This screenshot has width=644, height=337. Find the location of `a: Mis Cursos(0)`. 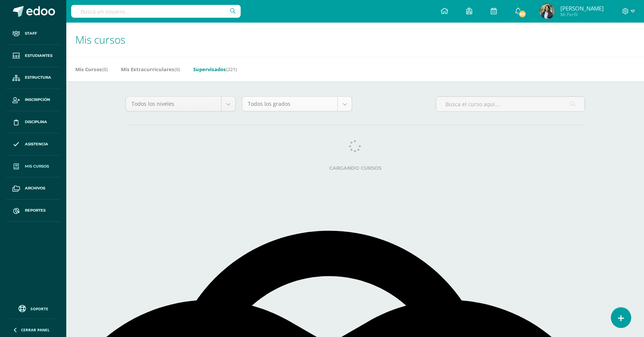

a: Mis Cursos(0) is located at coordinates (92, 69).